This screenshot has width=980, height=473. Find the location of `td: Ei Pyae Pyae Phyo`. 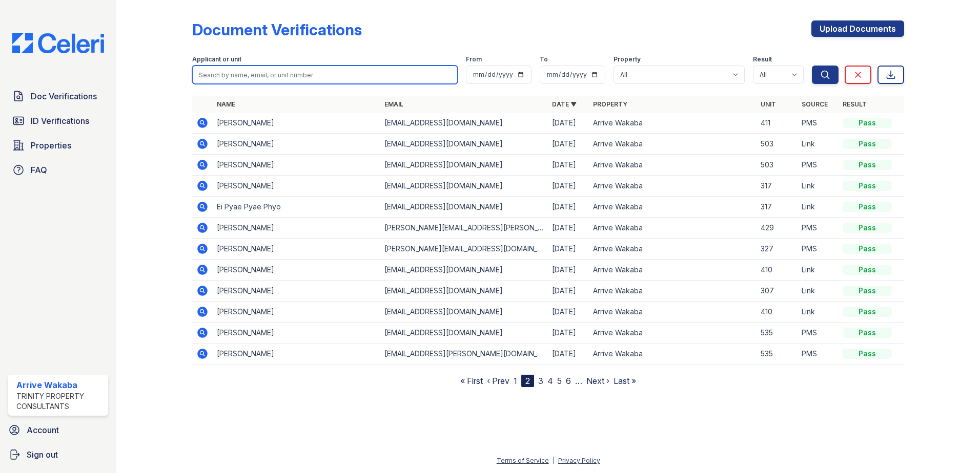

td: Ei Pyae Pyae Phyo is located at coordinates (296, 207).